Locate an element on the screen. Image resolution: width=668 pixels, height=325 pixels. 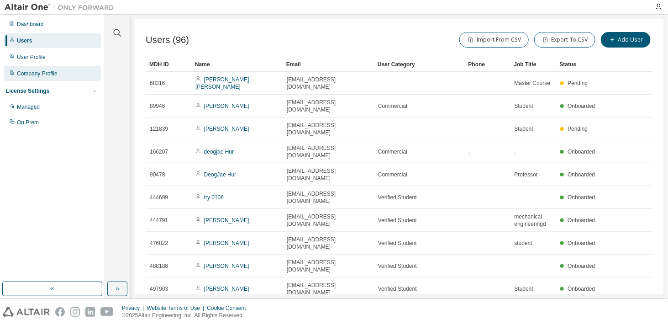
span: 89946 is located at coordinates (157, 106).